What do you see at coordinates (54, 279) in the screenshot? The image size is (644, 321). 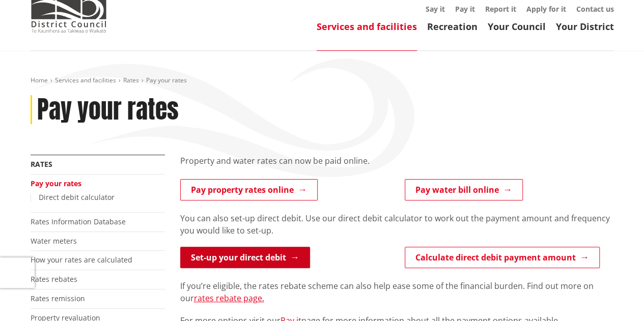 I see `a: Rates rebates` at bounding box center [54, 279].